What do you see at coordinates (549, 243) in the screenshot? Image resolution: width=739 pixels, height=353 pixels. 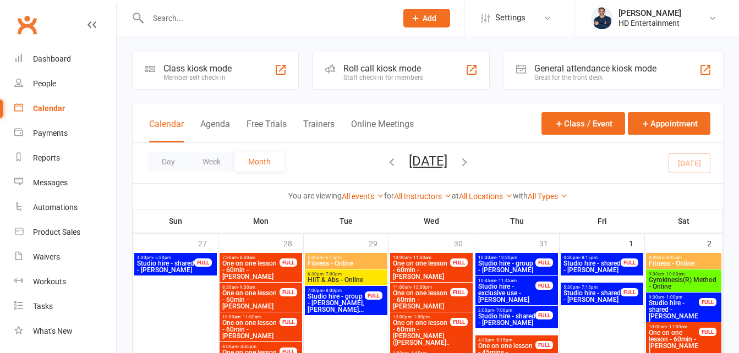 I see `div: 31` at bounding box center [549, 243].